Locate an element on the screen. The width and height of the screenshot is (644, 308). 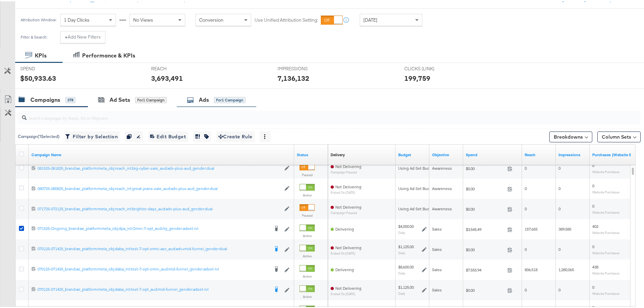
span: REACH is located at coordinates (177, 68).